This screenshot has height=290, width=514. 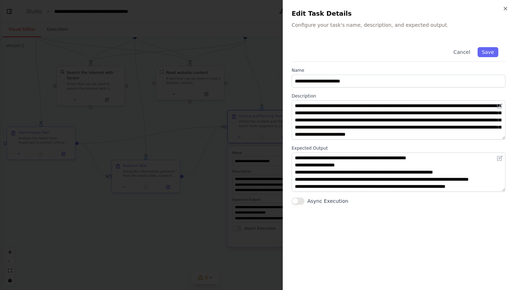 I want to click on label: Name, so click(x=398, y=70).